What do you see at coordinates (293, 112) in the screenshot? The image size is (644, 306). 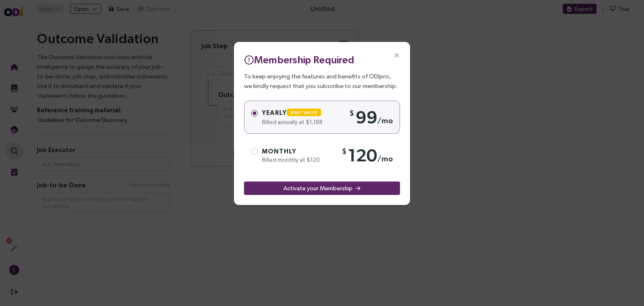 I see `span: Yearly` at bounding box center [293, 112].